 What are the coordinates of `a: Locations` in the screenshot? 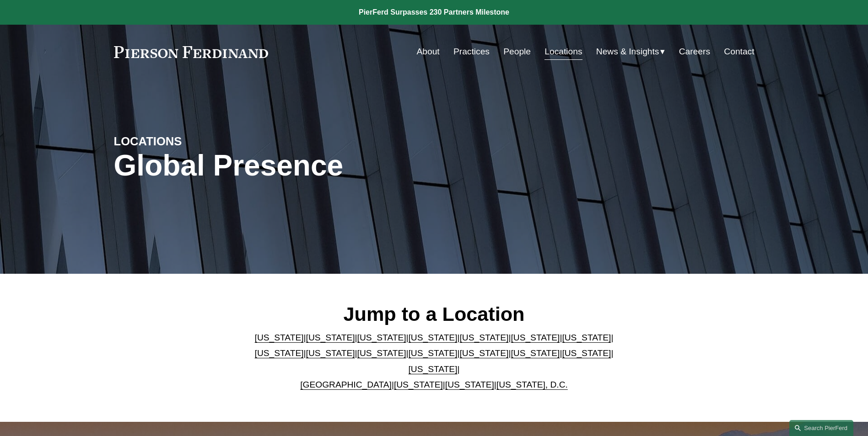 It's located at (563, 52).